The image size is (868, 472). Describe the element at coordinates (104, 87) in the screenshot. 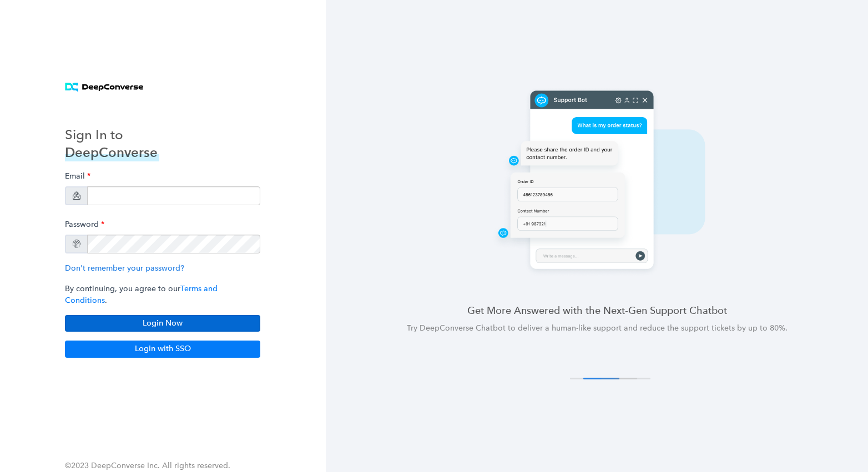

I see `img: horizontal logo` at that location.